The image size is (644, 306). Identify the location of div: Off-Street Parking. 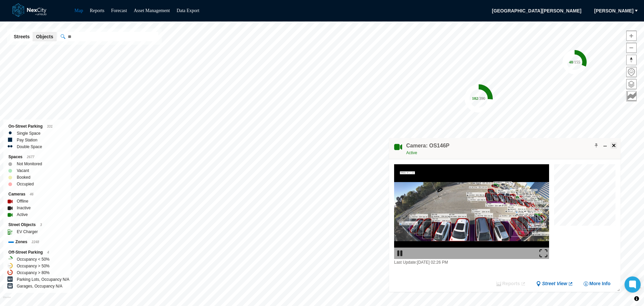
(37, 252).